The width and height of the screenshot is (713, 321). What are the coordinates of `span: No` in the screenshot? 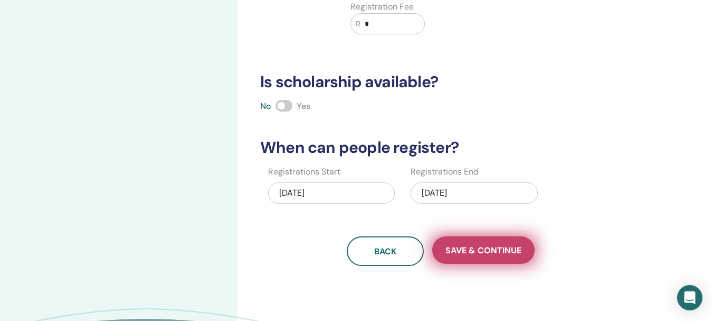 It's located at (266, 106).